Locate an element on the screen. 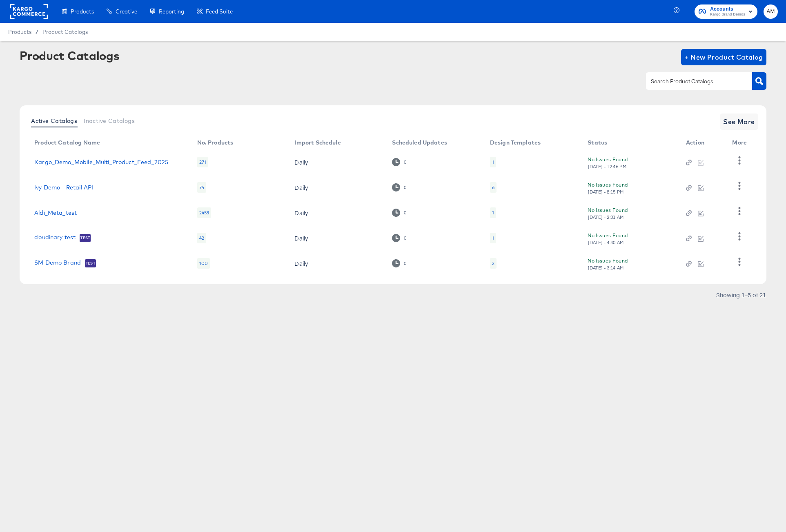  div: 271 is located at coordinates (203, 162).